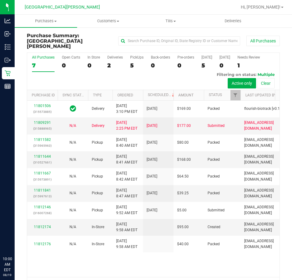 Image resolution: width=292 pixels, height=280 pixels. What do you see at coordinates (263, 41) in the screenshot?
I see `button: All Purchases` at bounding box center [263, 41].